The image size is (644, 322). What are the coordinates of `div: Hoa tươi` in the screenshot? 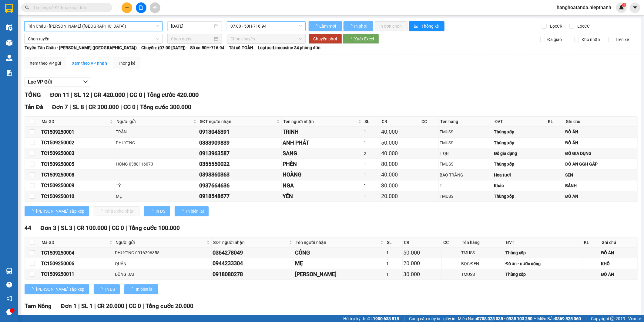 It's located at (520, 175).